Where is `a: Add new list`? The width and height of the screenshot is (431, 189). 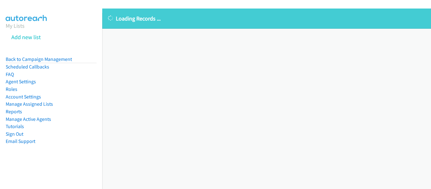 a: Add new list is located at coordinates (26, 37).